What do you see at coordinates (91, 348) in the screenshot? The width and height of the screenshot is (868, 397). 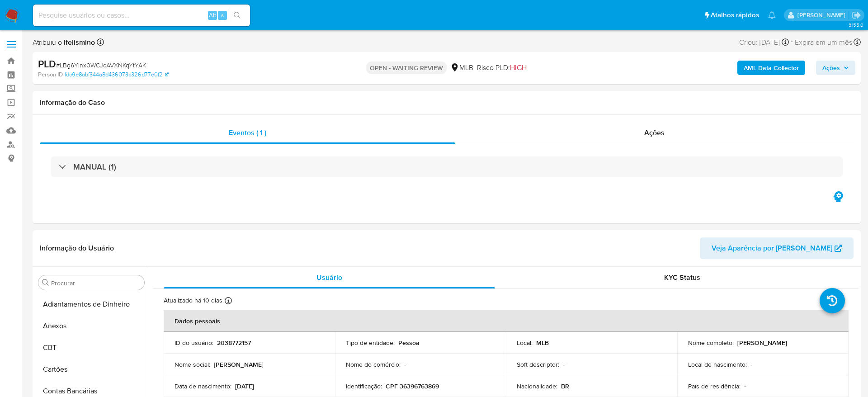 I see `button: CBT` at bounding box center [91, 348].